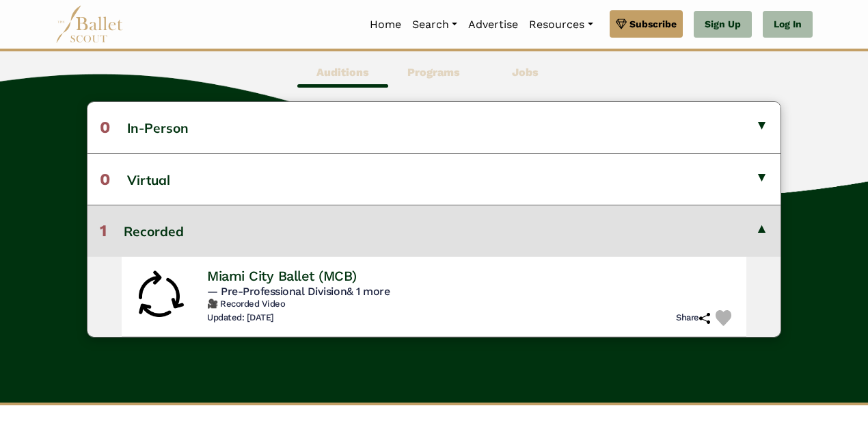 This screenshot has height=432, width=868. What do you see at coordinates (434, 229) in the screenshot?
I see `button: 1Recorded` at bounding box center [434, 229].